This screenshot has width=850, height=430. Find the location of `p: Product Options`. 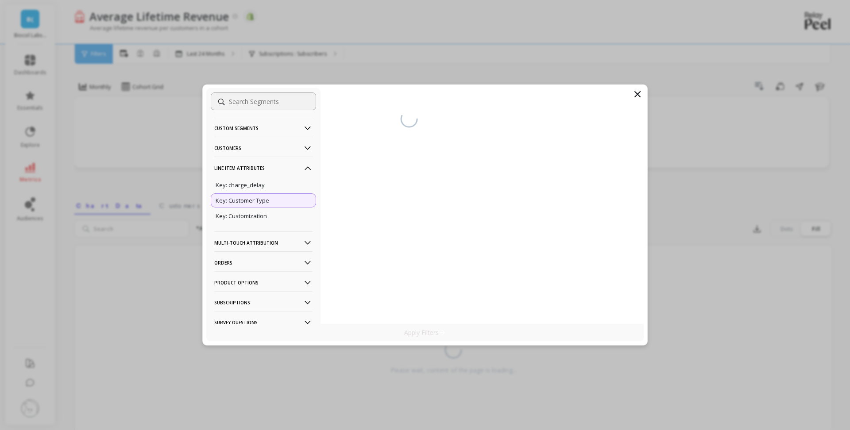

p: Product Options is located at coordinates (263, 283).